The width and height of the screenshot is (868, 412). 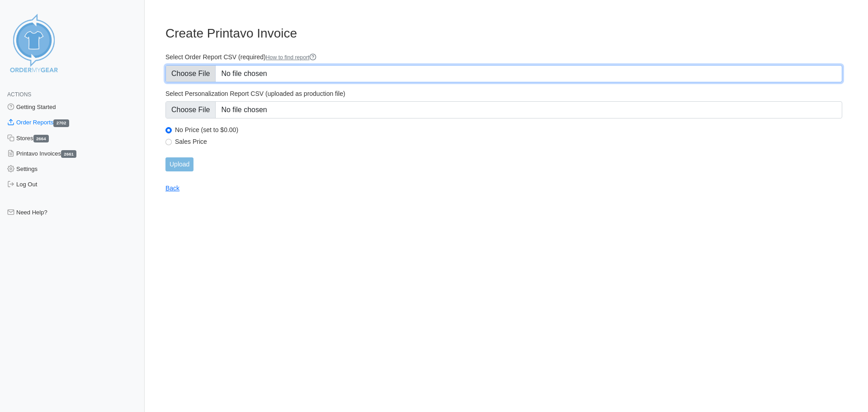 What do you see at coordinates (180, 165) in the screenshot?
I see `input: Upload` at bounding box center [180, 165].